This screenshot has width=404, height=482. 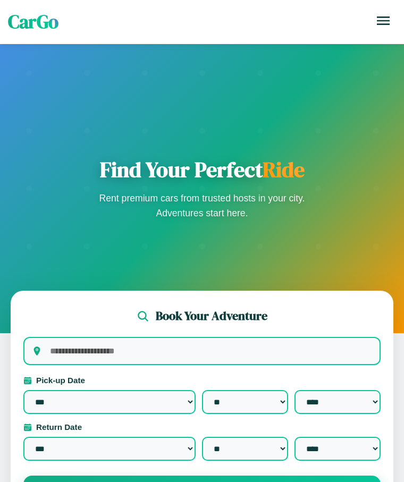 What do you see at coordinates (202, 427) in the screenshot?
I see `label: Return Date` at bounding box center [202, 427].